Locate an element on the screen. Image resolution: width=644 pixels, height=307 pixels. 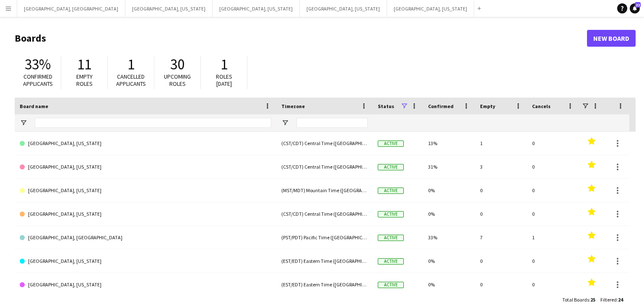
div: 31% is located at coordinates (449, 167).